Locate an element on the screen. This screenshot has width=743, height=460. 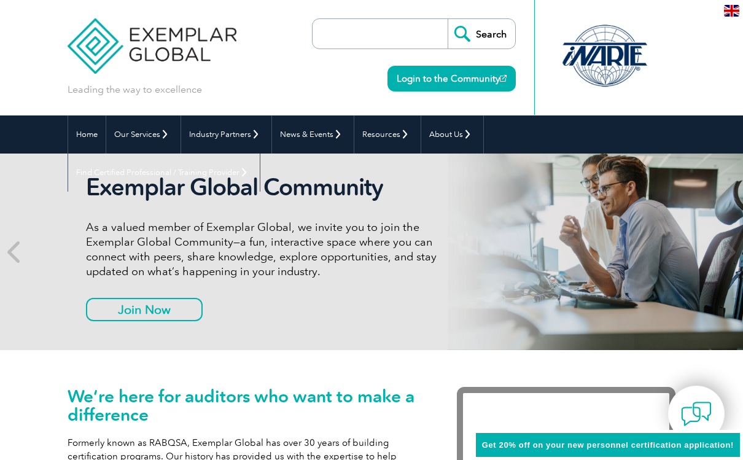
a: Our Services is located at coordinates (143, 134).